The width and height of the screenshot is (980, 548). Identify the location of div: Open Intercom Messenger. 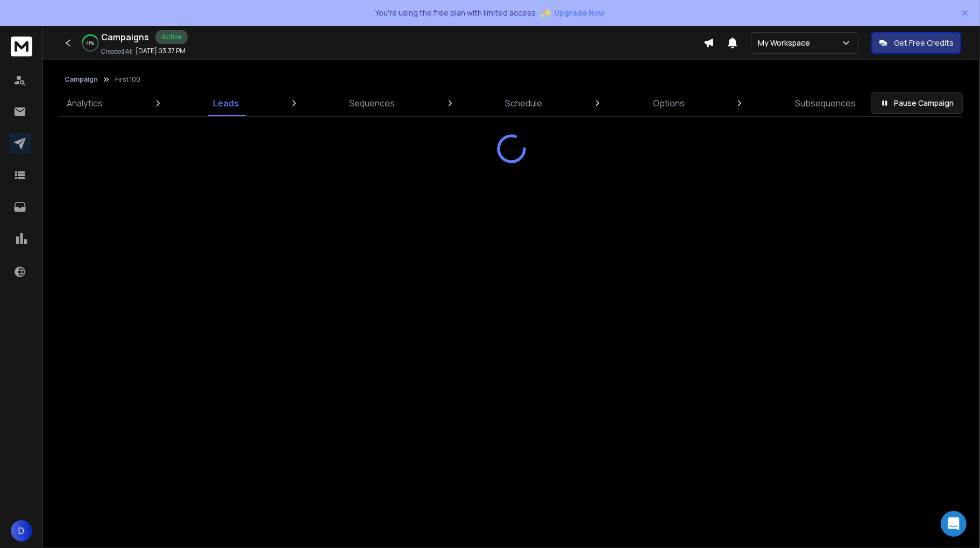
(953, 524).